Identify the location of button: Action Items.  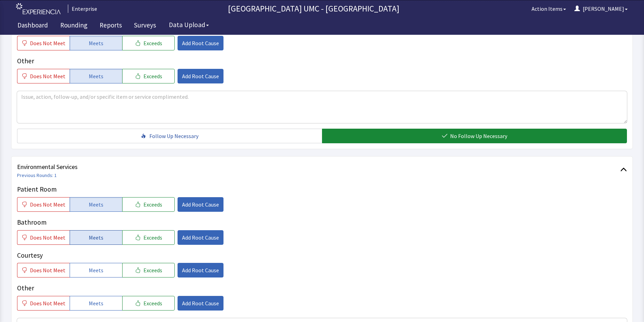
(548, 9).